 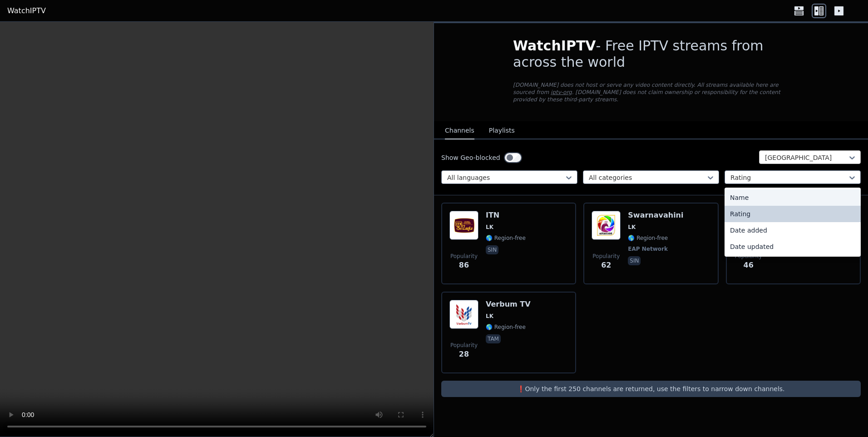 What do you see at coordinates (26, 11) in the screenshot?
I see `a: WatchIPTV` at bounding box center [26, 11].